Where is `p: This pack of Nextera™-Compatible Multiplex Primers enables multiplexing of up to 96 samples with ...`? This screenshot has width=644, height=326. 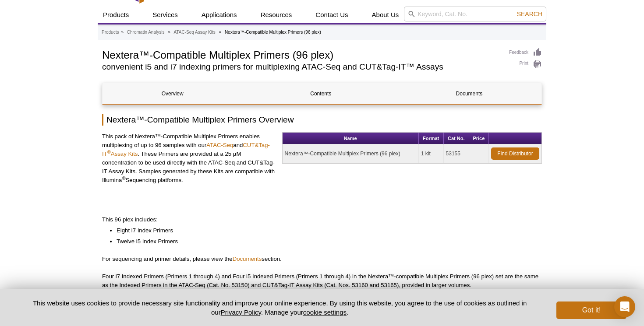 p: This pack of Nextera™-Compatible Multiplex Primers enables multiplexing of up to 96 samples with ... is located at coordinates (189, 158).